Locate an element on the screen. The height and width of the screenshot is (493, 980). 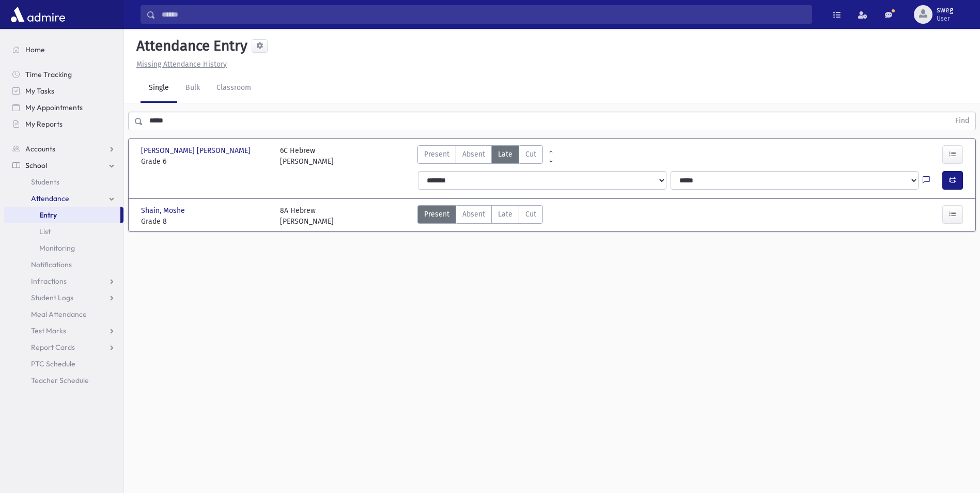
span: Home is located at coordinates (35, 50).